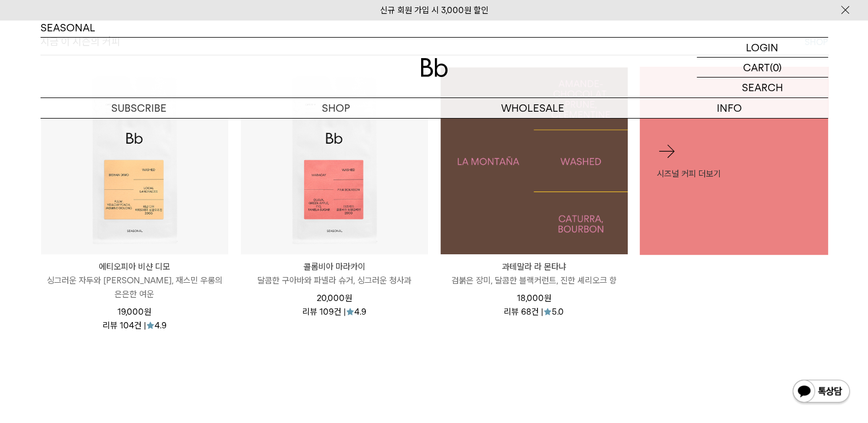 The width and height of the screenshot is (868, 423). Describe the element at coordinates (734, 173) in the screenshot. I see `p: 시즈널 커피 더보기` at that location.